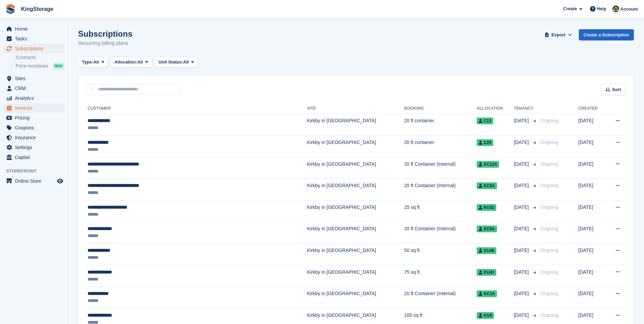  I want to click on span: KU32, so click(487, 208).